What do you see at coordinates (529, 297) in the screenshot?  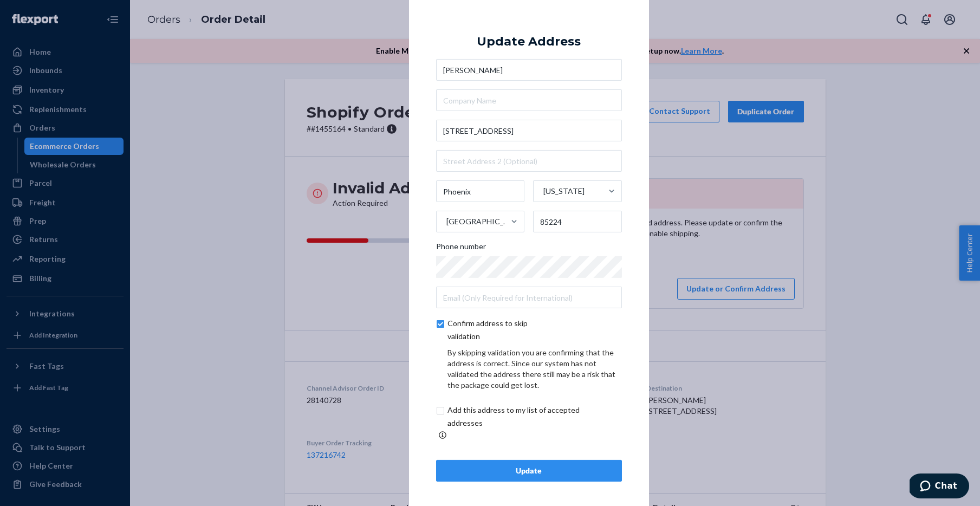 I see `input: Email (Only Required for International)` at bounding box center [529, 297].